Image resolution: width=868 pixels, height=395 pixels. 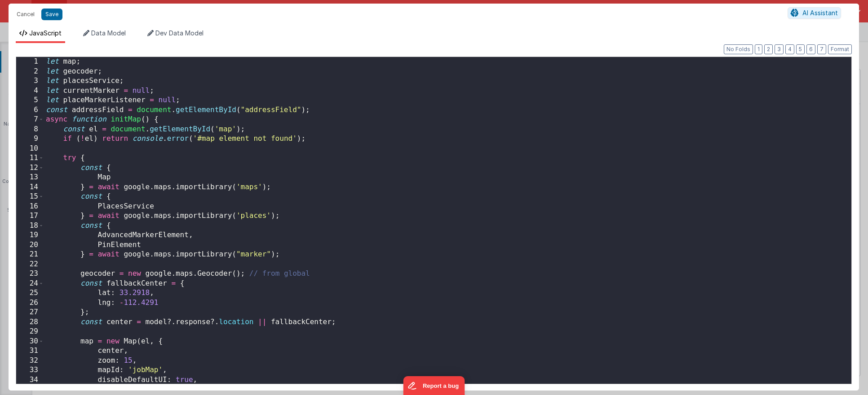 What do you see at coordinates (30, 351) in the screenshot?
I see `div: 31` at bounding box center [30, 351].